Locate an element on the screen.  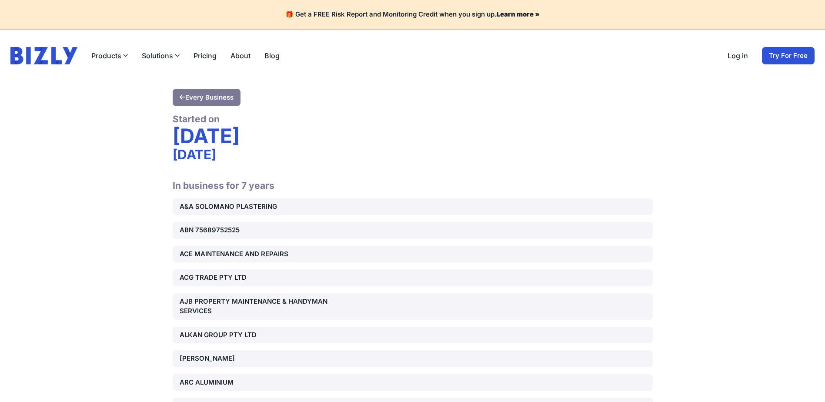
a: AJB PROPERTY MAINTENANCE & HANDYMAN SERVICES is located at coordinates (413, 306).